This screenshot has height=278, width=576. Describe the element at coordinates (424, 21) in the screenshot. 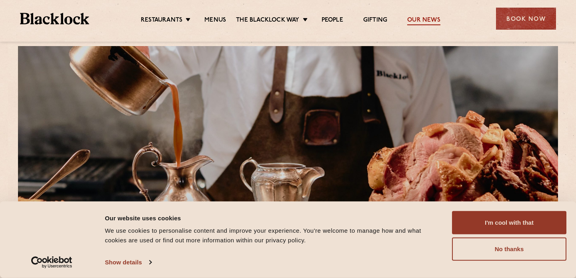

I see `a: Our News` at that location.